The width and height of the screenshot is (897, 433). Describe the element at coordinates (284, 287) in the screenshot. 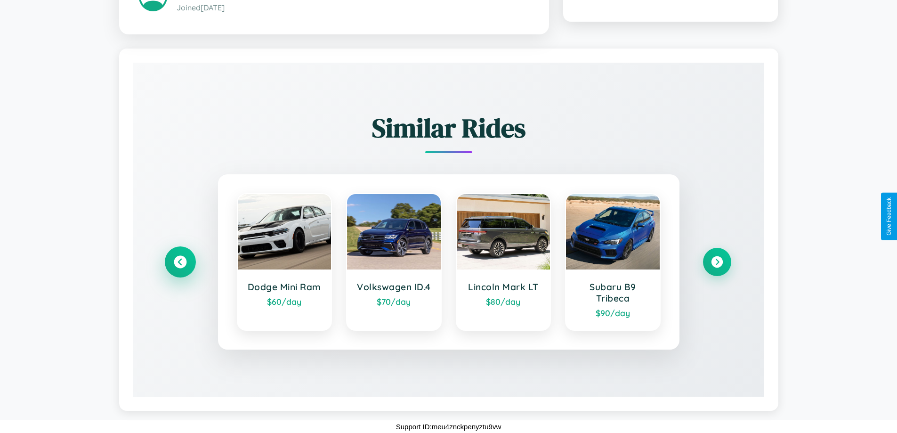

I see `h3: Dodge Mini Ram` at that location.